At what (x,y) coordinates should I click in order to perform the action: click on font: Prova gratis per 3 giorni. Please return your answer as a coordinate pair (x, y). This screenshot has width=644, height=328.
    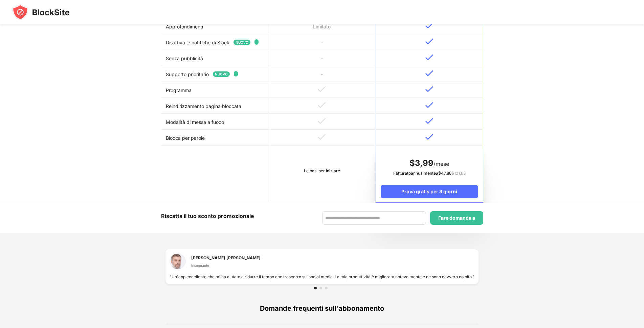
    Looking at the image, I should click on (429, 191).